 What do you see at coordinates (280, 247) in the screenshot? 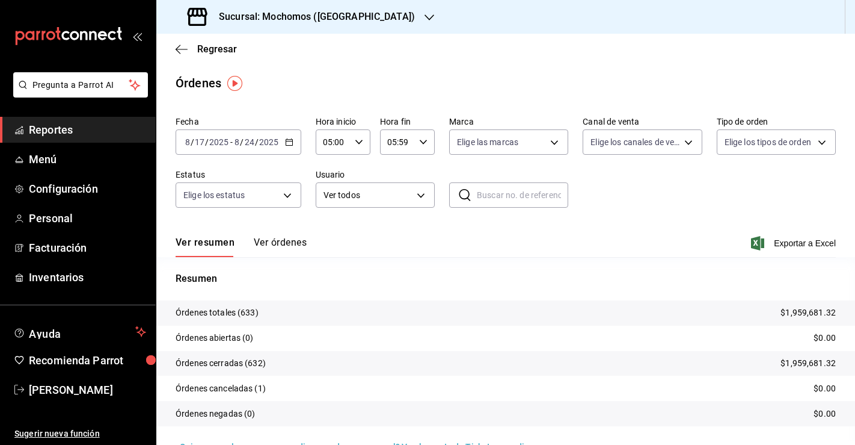
I see `button: Ver órdenes` at bounding box center [280, 247].